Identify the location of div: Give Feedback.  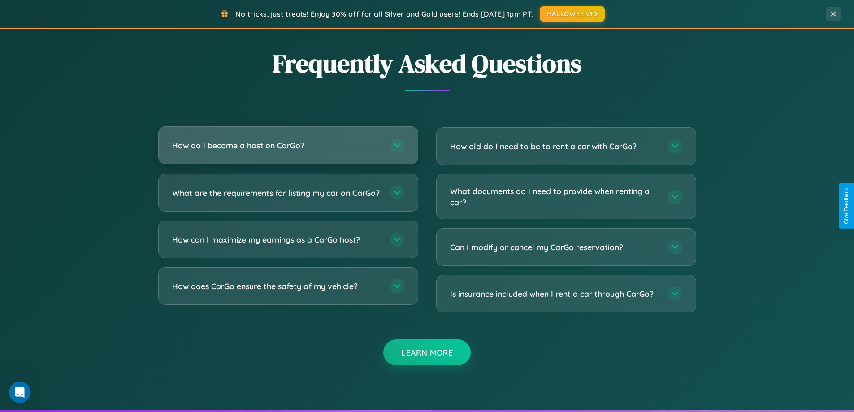
(846, 206).